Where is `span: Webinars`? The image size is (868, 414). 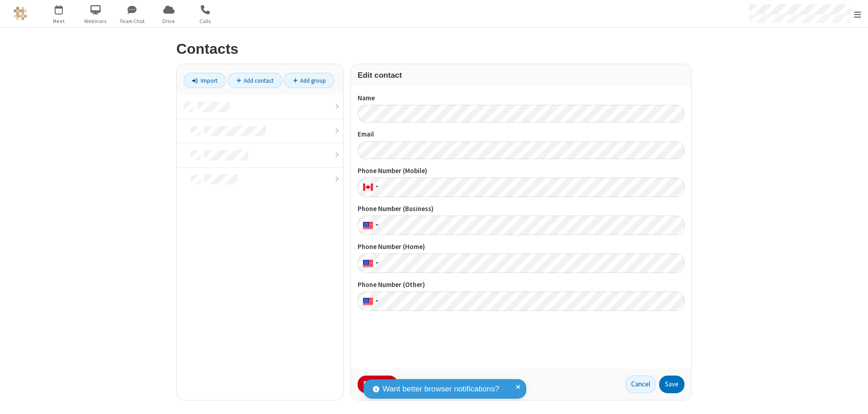
span: Webinars is located at coordinates (96, 21).